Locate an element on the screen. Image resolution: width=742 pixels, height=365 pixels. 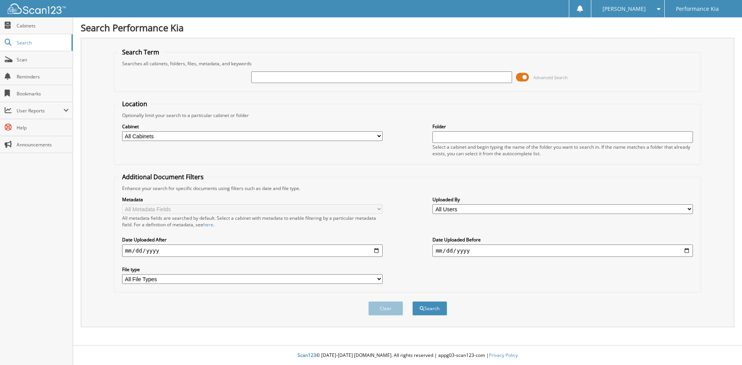
label: Metadata is located at coordinates (252, 199).